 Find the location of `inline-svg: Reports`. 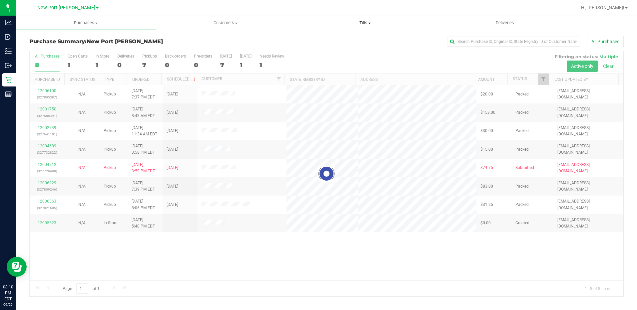

inline-svg: Reports is located at coordinates (8, 94).